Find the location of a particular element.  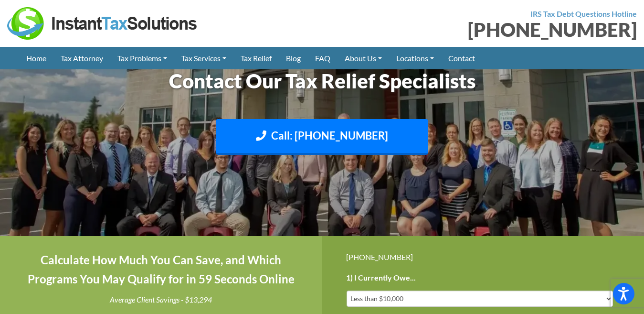

a: Tax Problems is located at coordinates (142, 58).